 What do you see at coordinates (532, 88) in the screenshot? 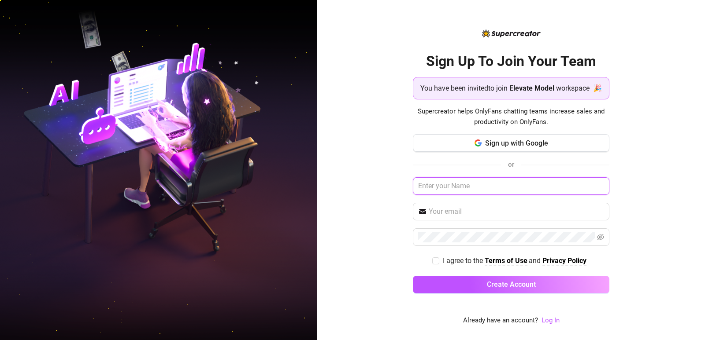
I see `strong: Elevate Model` at bounding box center [532, 88].